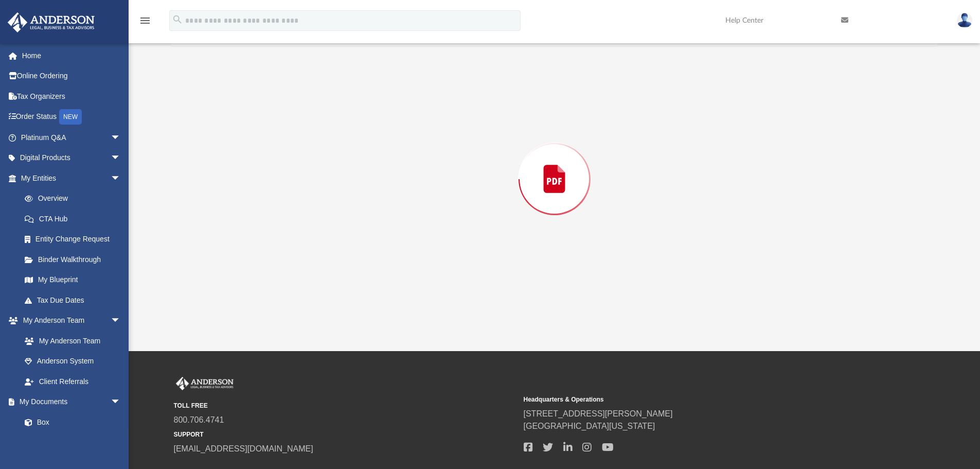 This screenshot has height=469, width=980. Describe the element at coordinates (199, 419) in the screenshot. I see `a: 800.706.4741` at that location.